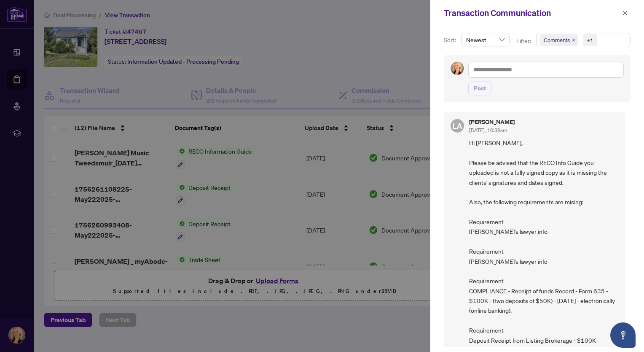 This screenshot has height=352, width=644. I want to click on p: Filter:, so click(524, 41).